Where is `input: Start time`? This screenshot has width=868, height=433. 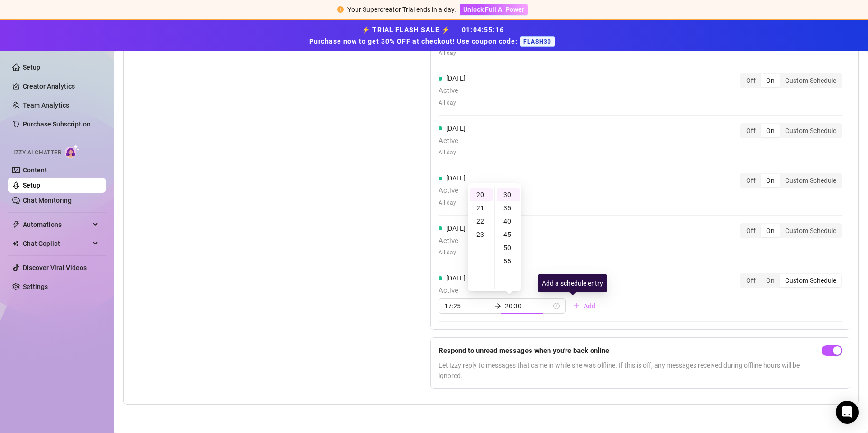 input: Start time is located at coordinates (468, 306).